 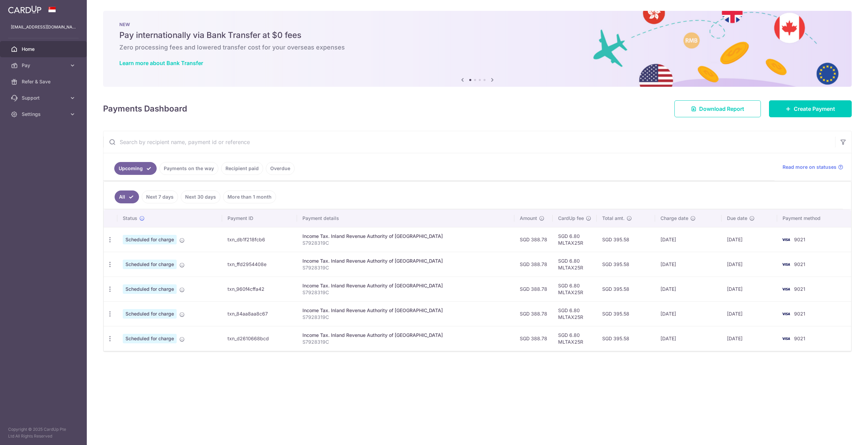 What do you see at coordinates (814, 109) in the screenshot?
I see `span: Create Payment` at bounding box center [814, 109].